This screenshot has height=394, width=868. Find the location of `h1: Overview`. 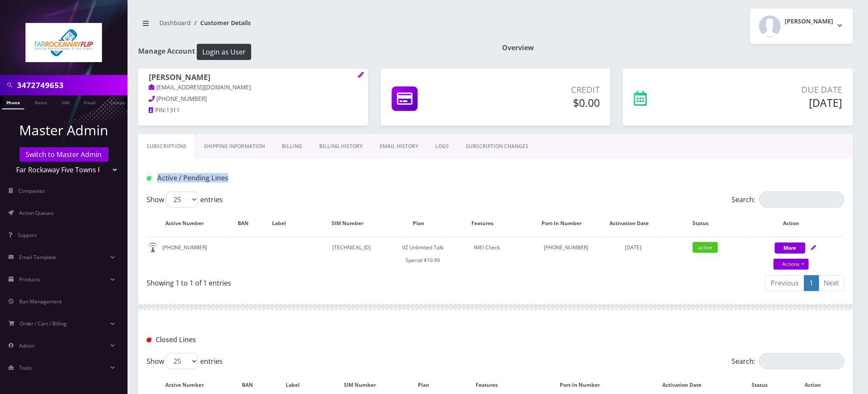

h1: Overview is located at coordinates (678, 48).